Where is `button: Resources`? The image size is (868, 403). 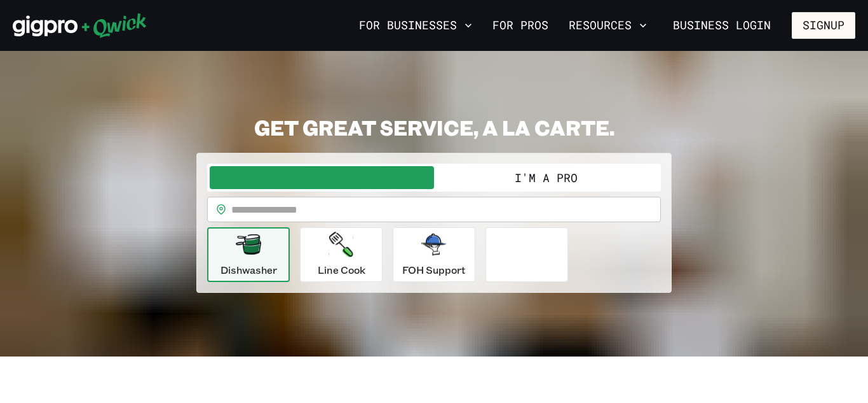 button: Resources is located at coordinates (608, 26).